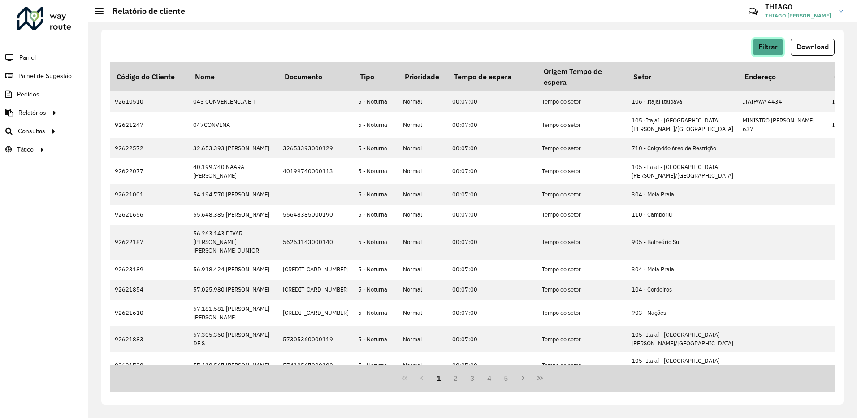  Describe the element at coordinates (423, 77) in the screenshot. I see `th: Prioridade` at that location.